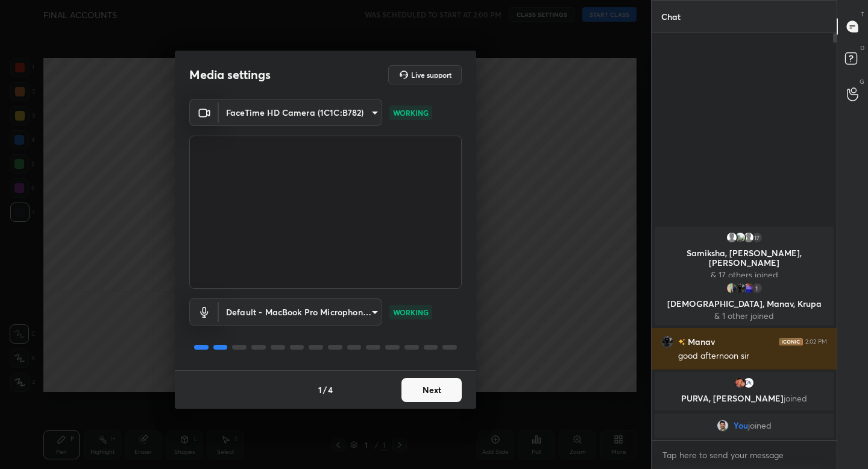 The height and width of the screenshot is (469, 868). I want to click on img: iconic-dark.1390631f.png, so click(791, 341).